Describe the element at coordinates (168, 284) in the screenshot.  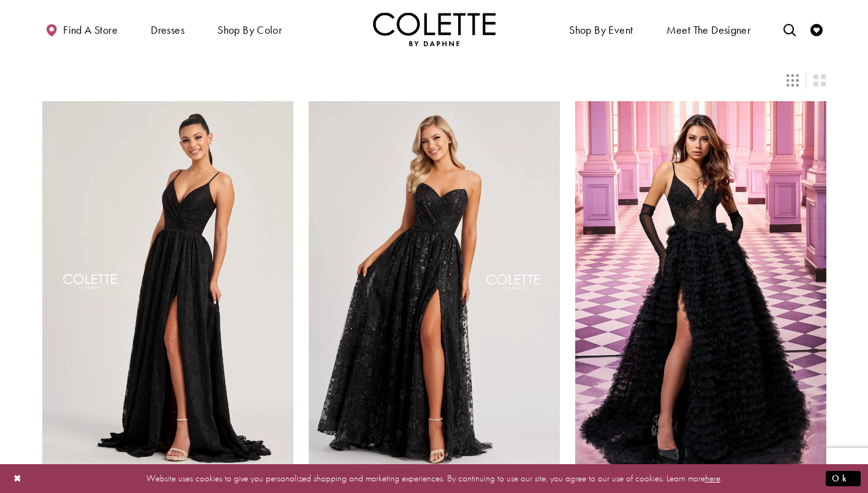
I see `a: Visit Colette by Daphne Style No. CL8010 Page` at that location.